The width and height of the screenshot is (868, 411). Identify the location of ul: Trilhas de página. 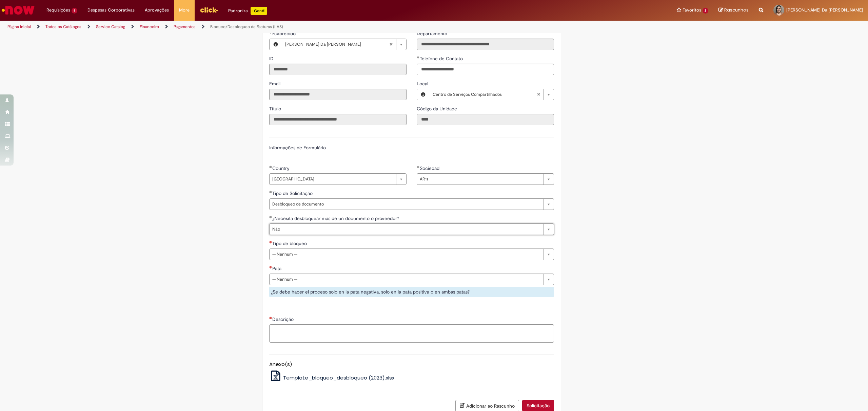
(289, 27).